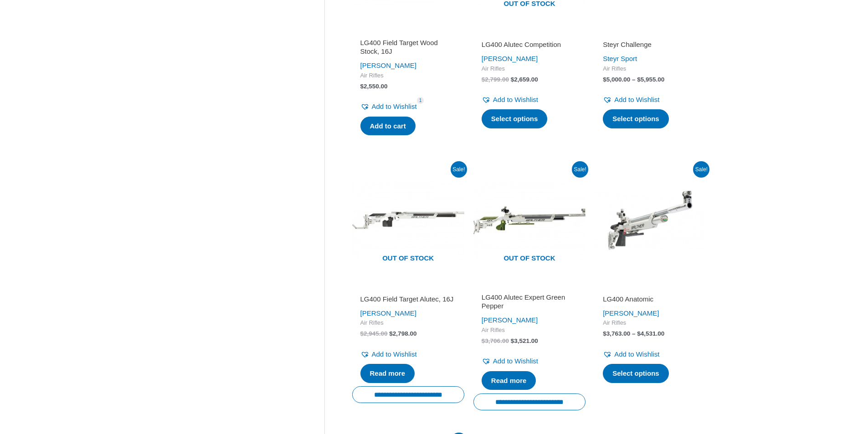 Image resolution: width=868 pixels, height=434 pixels. What do you see at coordinates (616, 334) in the screenshot?
I see `bdi: 3,763.00` at bounding box center [616, 334].